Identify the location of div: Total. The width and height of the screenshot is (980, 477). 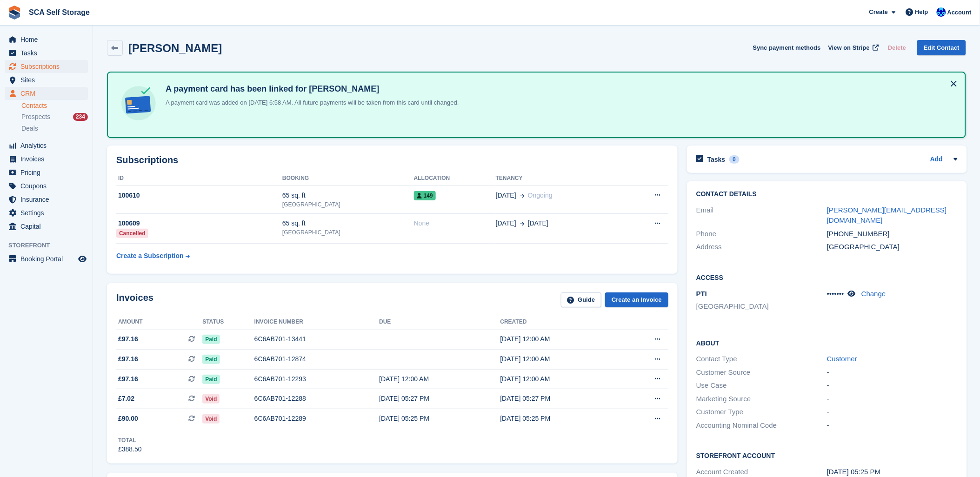
(130, 440).